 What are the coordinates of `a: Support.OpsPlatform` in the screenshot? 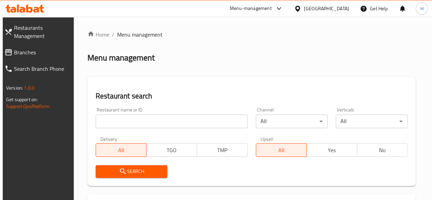 It's located at (28, 106).